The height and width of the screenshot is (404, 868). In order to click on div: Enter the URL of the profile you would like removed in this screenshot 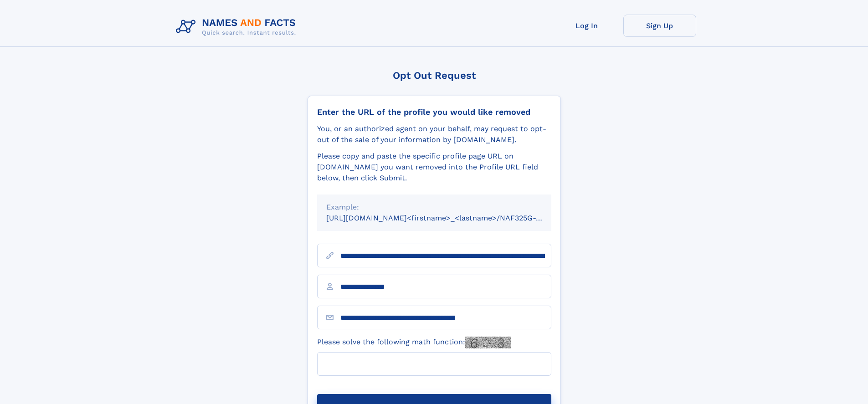, I will do `click(434, 112)`.